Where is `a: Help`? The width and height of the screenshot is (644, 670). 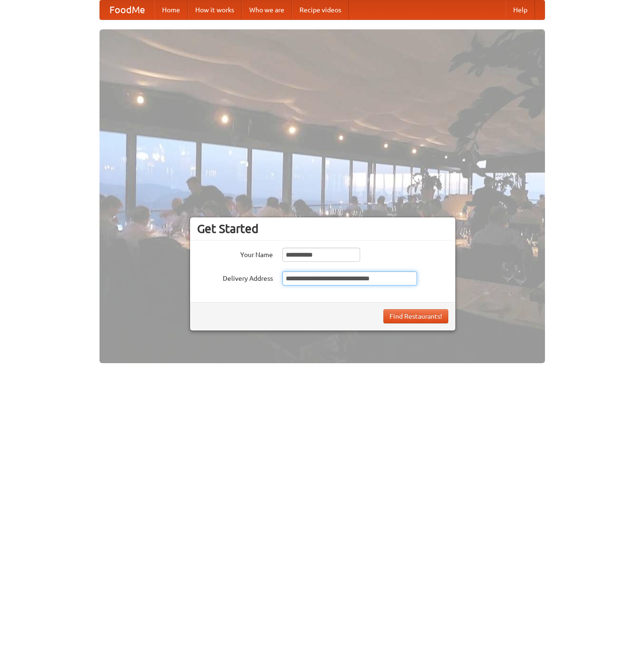 a: Help is located at coordinates (521, 10).